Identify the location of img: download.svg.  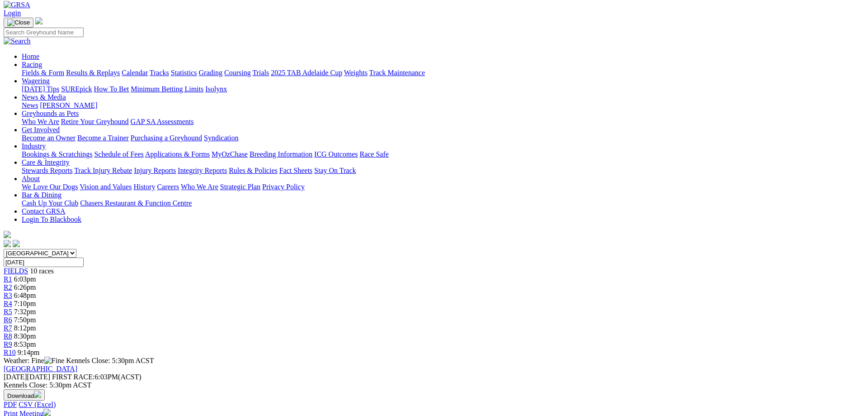
(37, 394).